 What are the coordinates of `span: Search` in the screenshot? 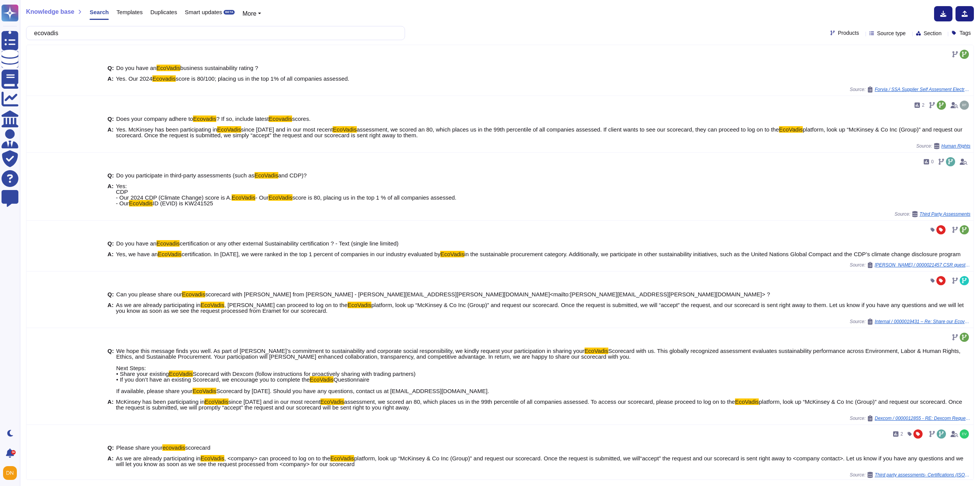 It's located at (100, 12).